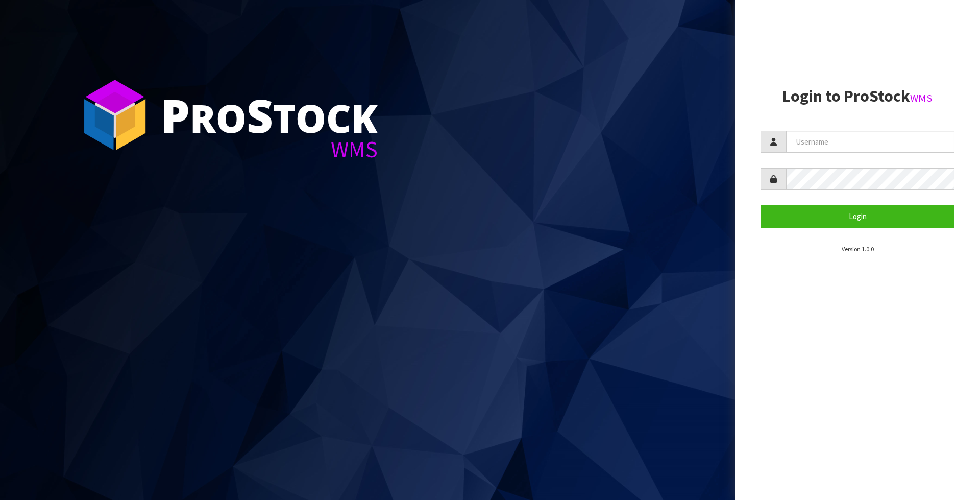  What do you see at coordinates (870, 141) in the screenshot?
I see `input: Username` at bounding box center [870, 141].